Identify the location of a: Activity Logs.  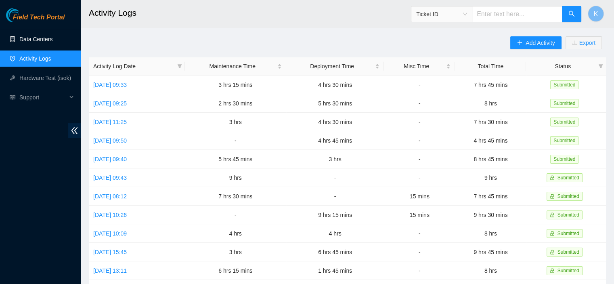
(35, 59).